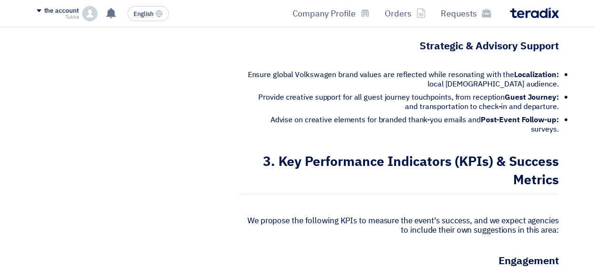 Image resolution: width=595 pixels, height=275 pixels. Describe the element at coordinates (402, 79) in the screenshot. I see `font: Ensure global Volkswagen brand values ​​are reflected while resonating with the local [DEMOGRAPHI...` at that location.